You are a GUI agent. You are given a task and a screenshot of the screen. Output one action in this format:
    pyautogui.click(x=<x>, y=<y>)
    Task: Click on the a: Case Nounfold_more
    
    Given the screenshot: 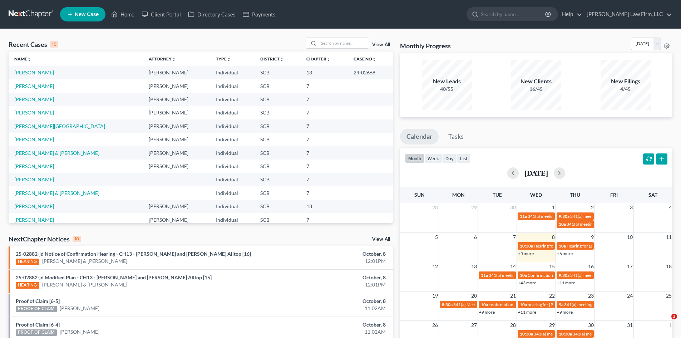 What is the action you would take?
    pyautogui.click(x=365, y=59)
    